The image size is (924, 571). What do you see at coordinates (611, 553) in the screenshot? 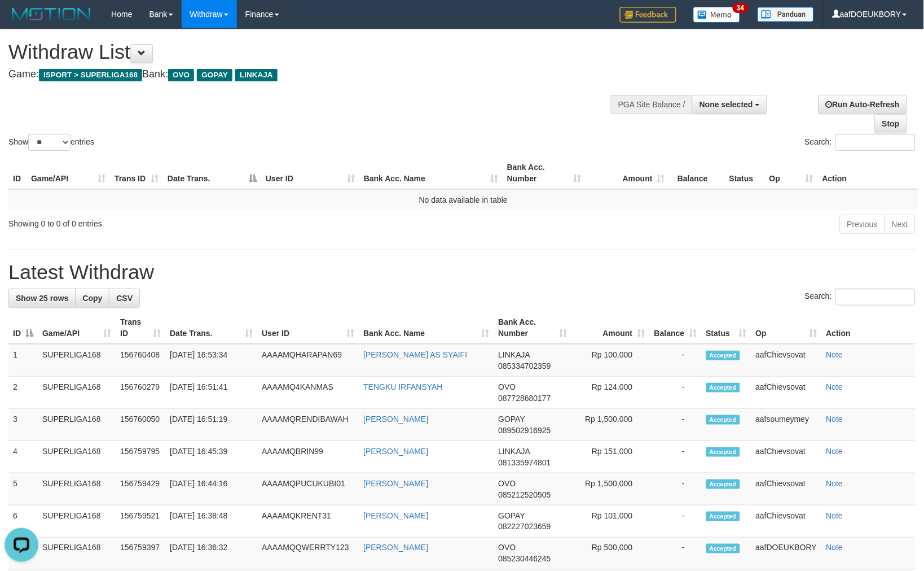
I see `td: Rp 500,000` at bounding box center [611, 553].